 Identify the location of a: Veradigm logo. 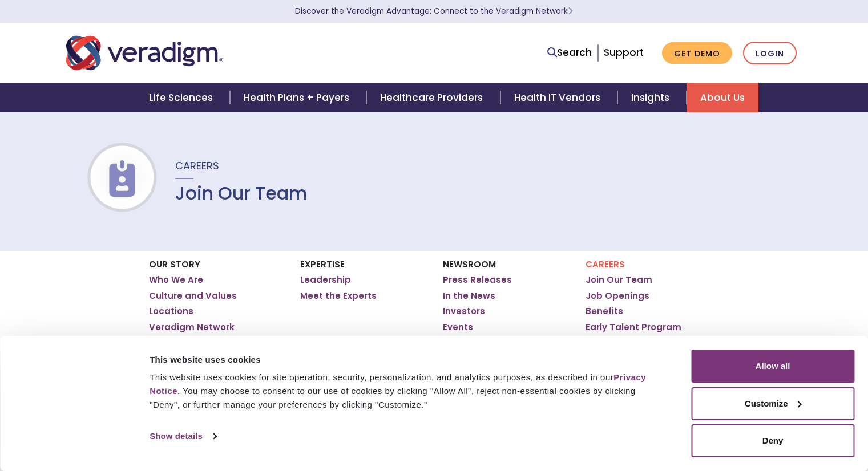
(145, 53).